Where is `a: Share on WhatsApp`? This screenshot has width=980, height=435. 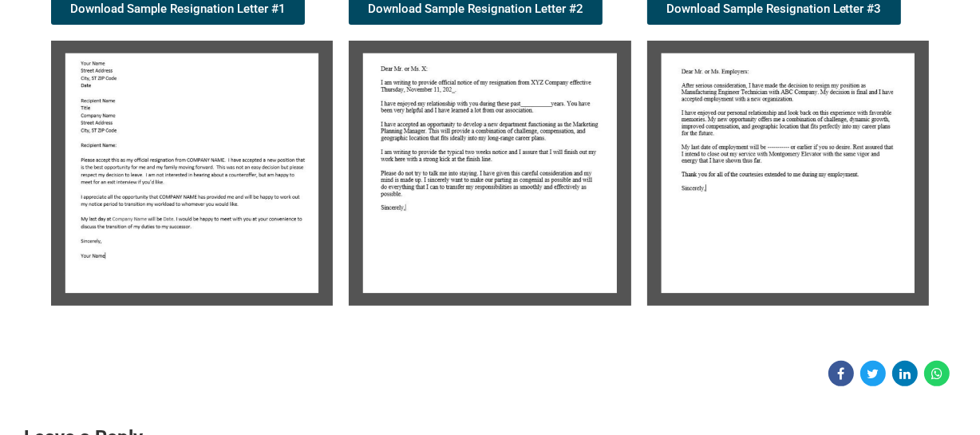 a: Share on WhatsApp is located at coordinates (938, 373).